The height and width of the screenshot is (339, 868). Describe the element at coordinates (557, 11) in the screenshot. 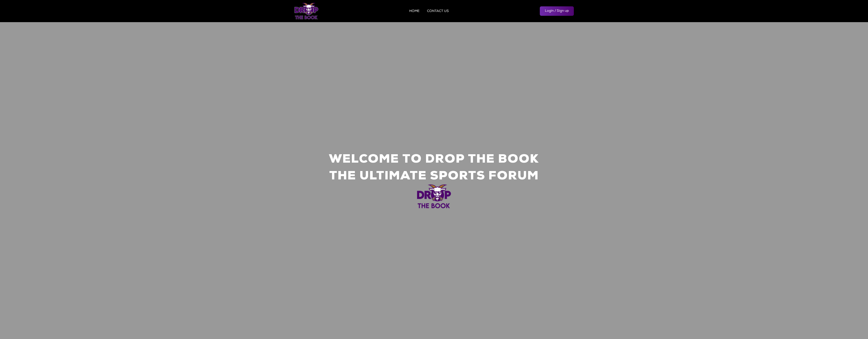

I see `a: Login / Sign up` at that location.